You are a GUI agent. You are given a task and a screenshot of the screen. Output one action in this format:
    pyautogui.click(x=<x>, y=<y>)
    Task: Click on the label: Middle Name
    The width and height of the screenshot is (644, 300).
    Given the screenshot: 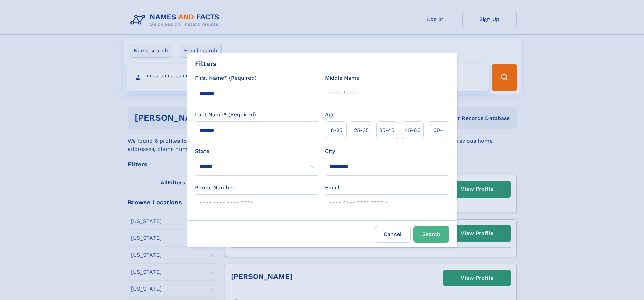 What is the action you would take?
    pyautogui.click(x=342, y=78)
    